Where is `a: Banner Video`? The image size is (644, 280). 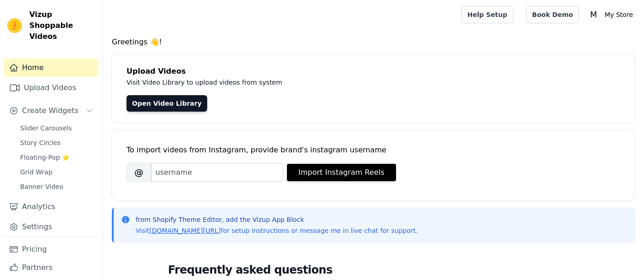
a: Banner Video is located at coordinates (56, 187).